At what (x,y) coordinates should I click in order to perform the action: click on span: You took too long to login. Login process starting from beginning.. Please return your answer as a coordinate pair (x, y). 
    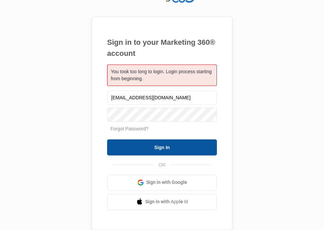
    Looking at the image, I should click on (161, 75).